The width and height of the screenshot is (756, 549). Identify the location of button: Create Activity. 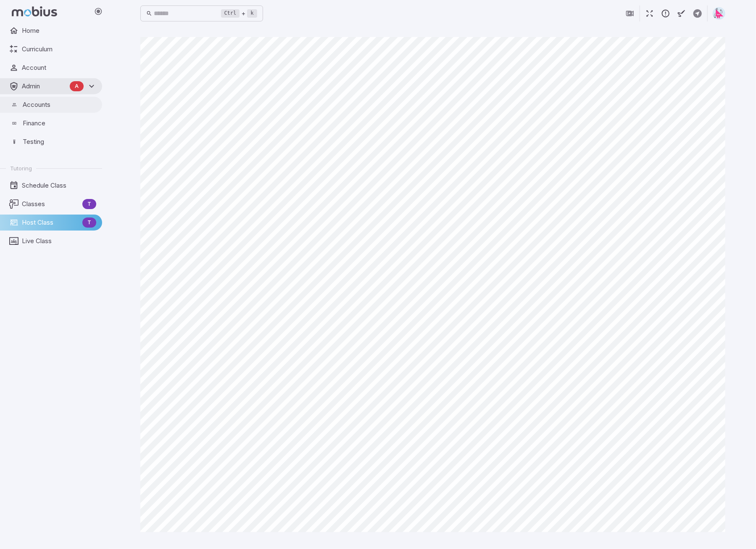
(698, 14).